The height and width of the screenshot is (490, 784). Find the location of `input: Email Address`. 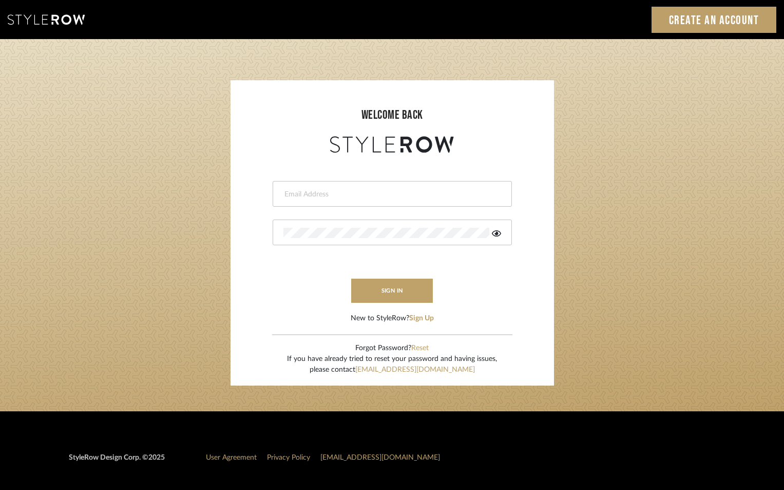

input: Email Address is located at coordinates (391, 194).